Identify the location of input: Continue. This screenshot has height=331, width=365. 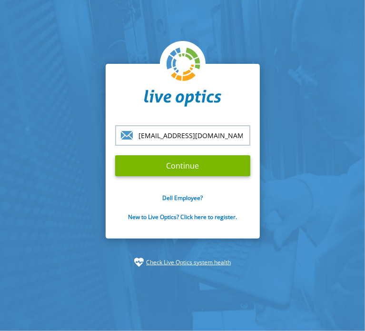
(183, 166).